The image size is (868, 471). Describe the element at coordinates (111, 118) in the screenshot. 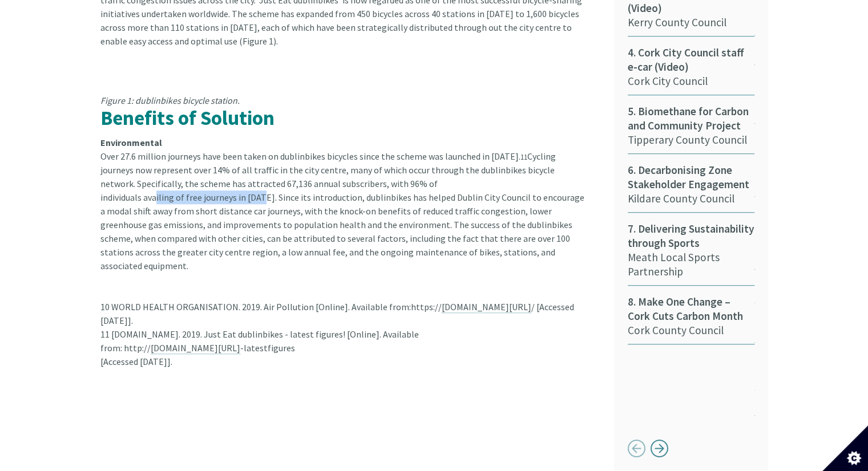

I see `strong: Be` at that location.